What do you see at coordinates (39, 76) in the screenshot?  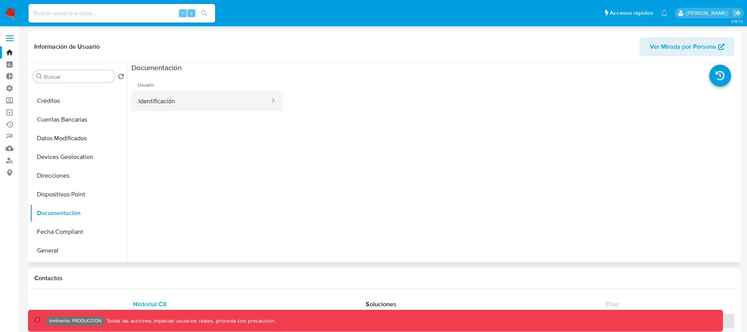 I see `button: Buscar` at bounding box center [39, 76].